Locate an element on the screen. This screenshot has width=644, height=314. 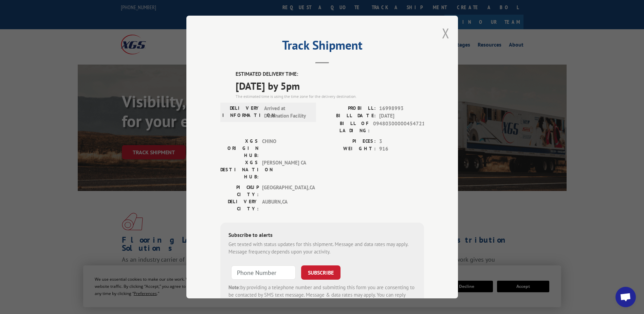
span: 3 is located at coordinates (402, 142).